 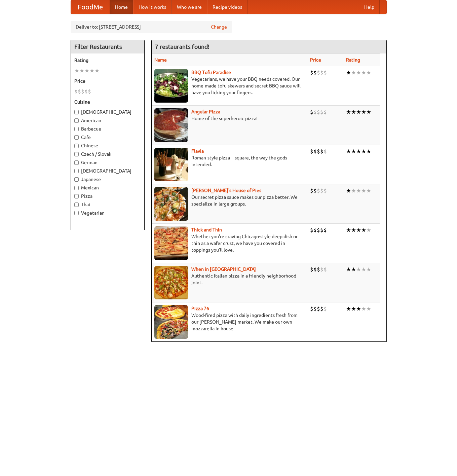 I want to click on img: wheninrome.jpg, so click(x=171, y=282).